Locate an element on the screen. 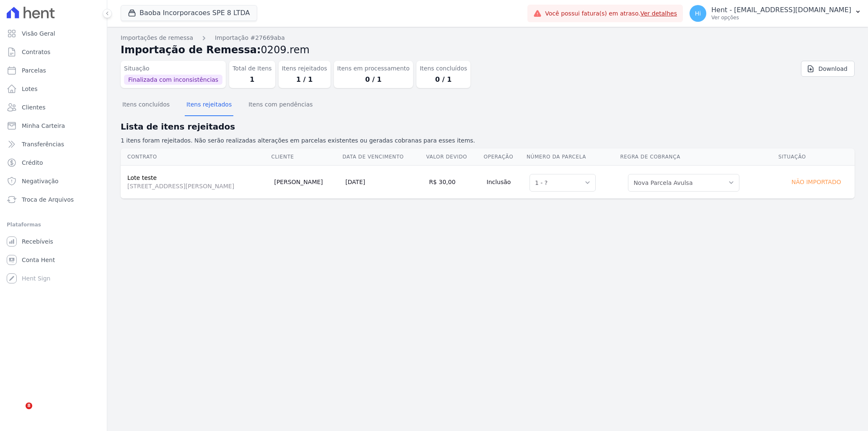 This screenshot has height=431, width=868. span: 8 is located at coordinates (29, 406).